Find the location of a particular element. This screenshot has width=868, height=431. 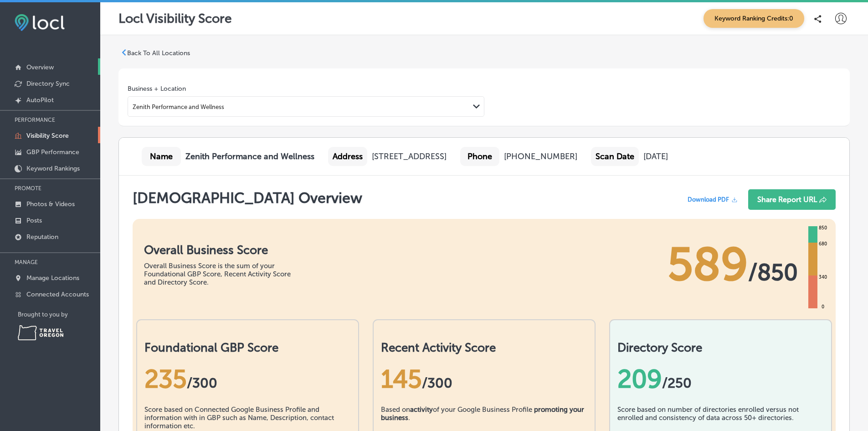

p: Keyword Rankings is located at coordinates (53, 169).